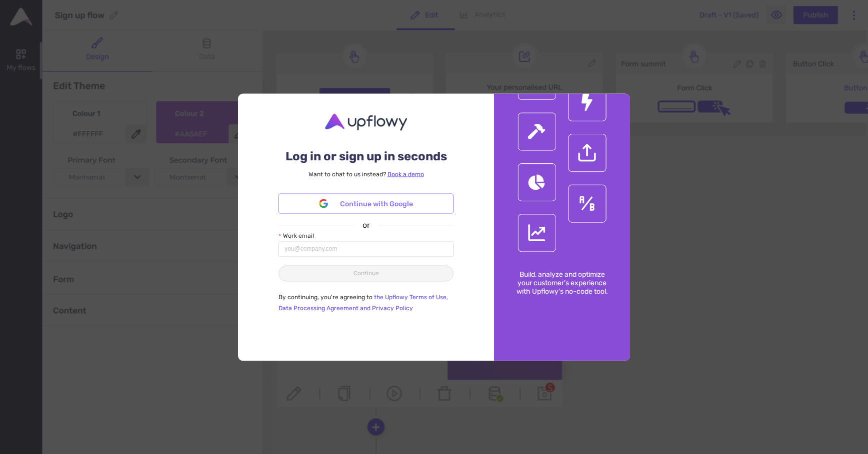 This screenshot has height=454, width=868. Describe the element at coordinates (366, 302) in the screenshot. I see `p: By continuing, you're agreeing to` at that location.